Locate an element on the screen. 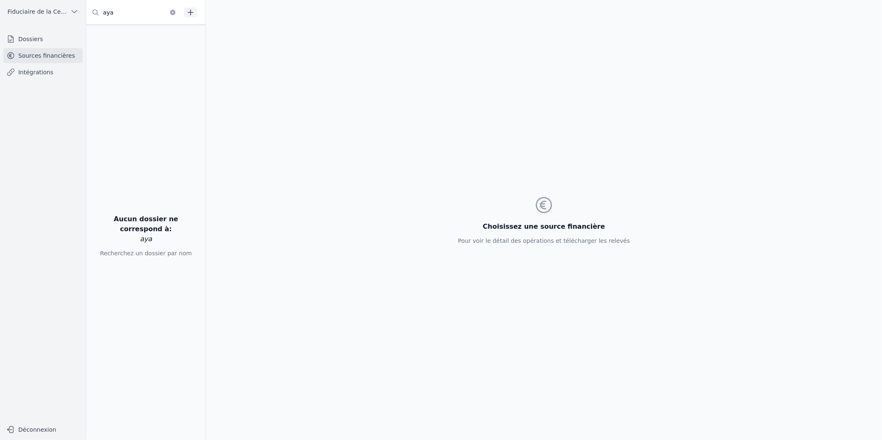  button: Déconnexion is located at coordinates (43, 430).